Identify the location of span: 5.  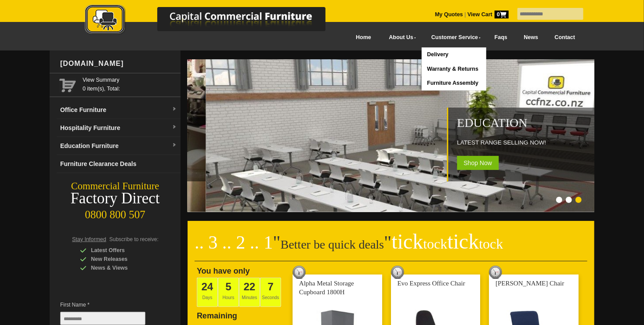
(228, 286).